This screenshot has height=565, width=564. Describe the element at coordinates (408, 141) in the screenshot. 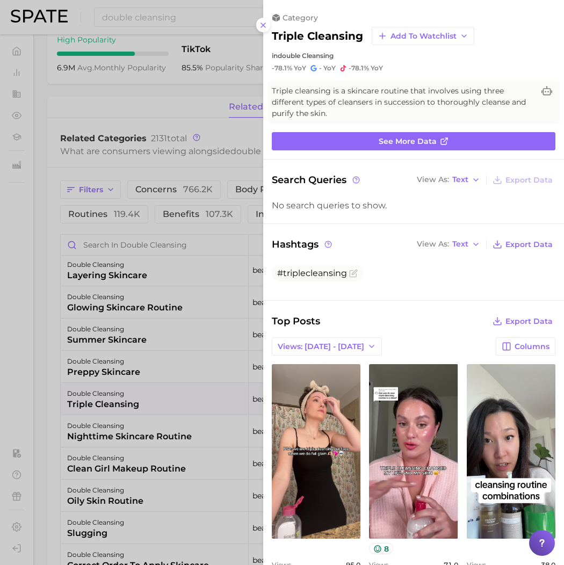

I see `span: See more data` at that location.